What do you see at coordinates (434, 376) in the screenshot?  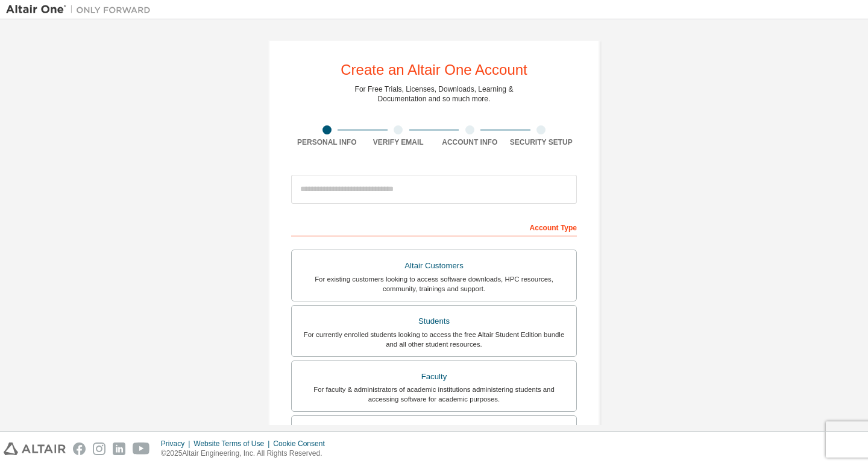 I see `div: Faculty` at bounding box center [434, 376].